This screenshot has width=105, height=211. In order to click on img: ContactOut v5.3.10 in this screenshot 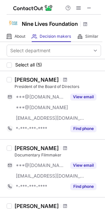, I will do `click(33, 8)`.